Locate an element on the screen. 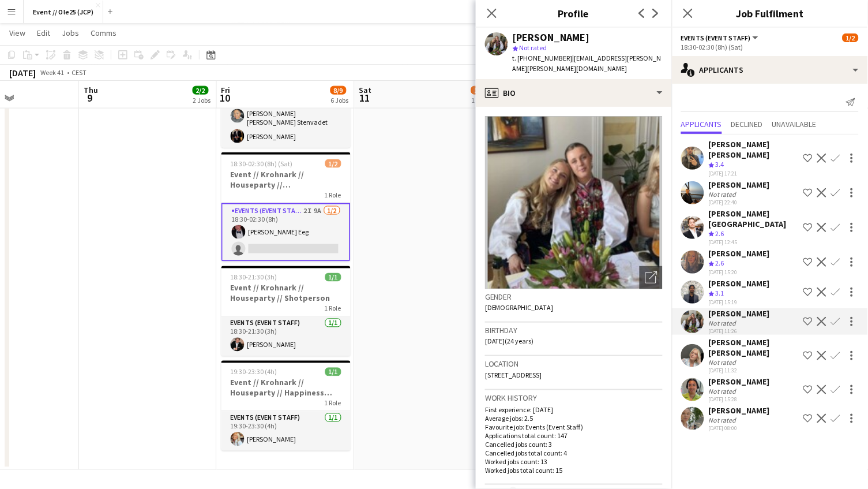  span: 3.1 is located at coordinates (720, 292).